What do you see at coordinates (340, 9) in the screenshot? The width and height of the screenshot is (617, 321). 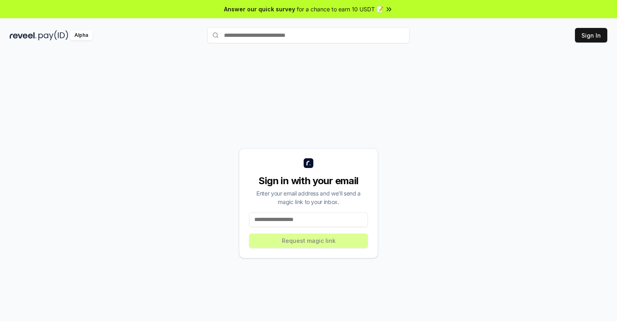 I see `span: for a chance to earn 10 USDT 📝` at bounding box center [340, 9].